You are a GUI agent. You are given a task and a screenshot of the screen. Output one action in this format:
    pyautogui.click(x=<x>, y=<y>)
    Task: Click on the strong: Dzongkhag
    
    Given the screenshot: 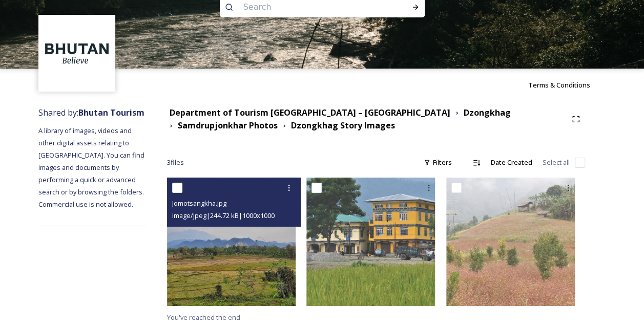 What is the action you would take?
    pyautogui.click(x=487, y=113)
    